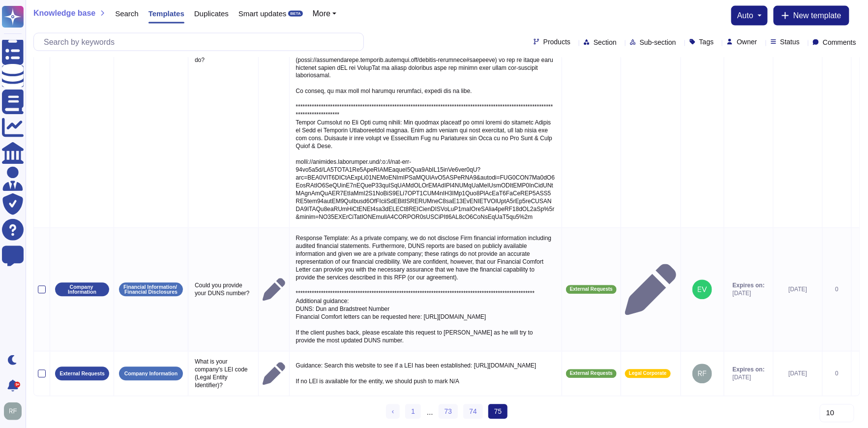 The image size is (868, 428). I want to click on span: Legal Corporate, so click(647, 374).